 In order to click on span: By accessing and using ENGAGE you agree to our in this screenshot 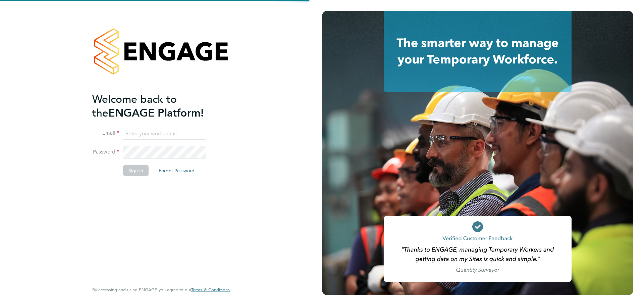, I will do `click(161, 289)`.